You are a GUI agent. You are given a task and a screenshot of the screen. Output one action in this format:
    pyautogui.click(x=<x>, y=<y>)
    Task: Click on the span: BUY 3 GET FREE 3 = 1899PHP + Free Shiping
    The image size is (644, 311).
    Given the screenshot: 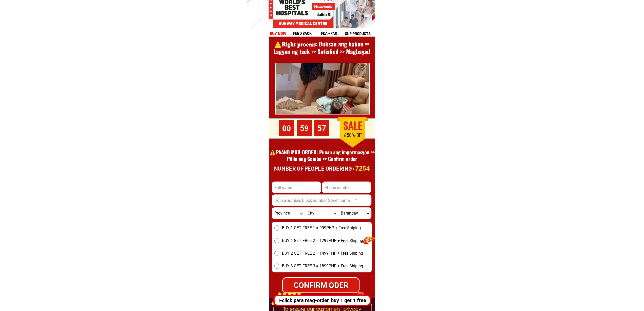 What is the action you would take?
    pyautogui.click(x=322, y=266)
    